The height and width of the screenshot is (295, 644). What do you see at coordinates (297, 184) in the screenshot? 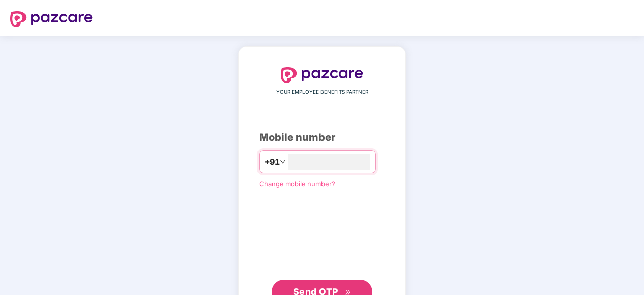
I see `span: Change mobile number?` at bounding box center [297, 184].